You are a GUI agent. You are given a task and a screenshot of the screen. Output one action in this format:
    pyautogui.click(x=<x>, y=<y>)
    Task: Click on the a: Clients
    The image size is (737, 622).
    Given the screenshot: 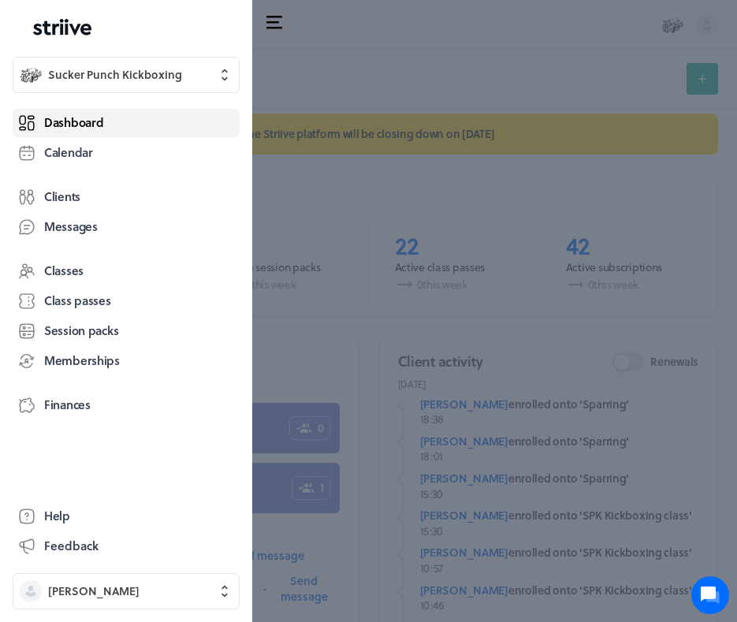 What is the action you would take?
    pyautogui.click(x=126, y=197)
    